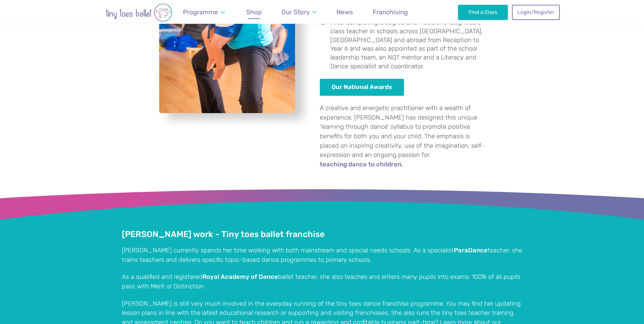 The width and height of the screenshot is (644, 324). What do you see at coordinates (362, 87) in the screenshot?
I see `span: Our National Awards` at bounding box center [362, 87].